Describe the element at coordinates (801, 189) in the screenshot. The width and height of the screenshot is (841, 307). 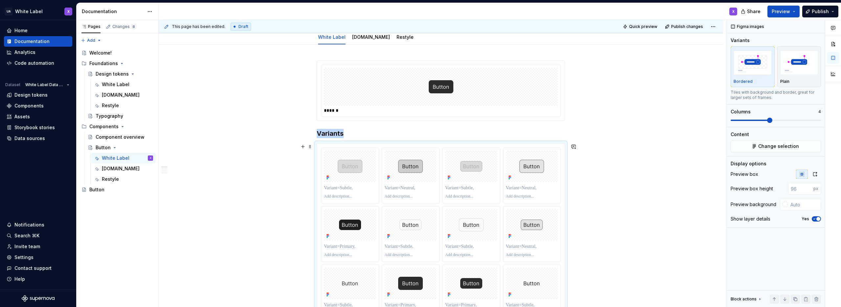
I see `input: 96` at that location.